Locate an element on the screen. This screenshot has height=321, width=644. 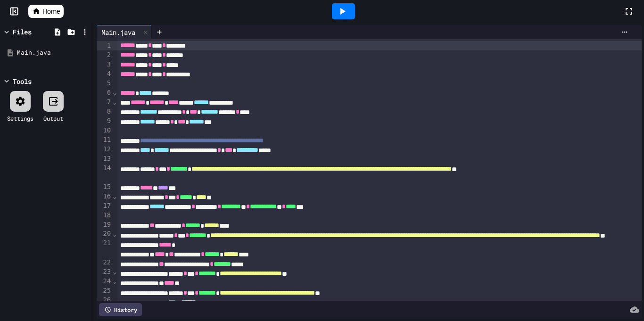
div: 13 is located at coordinates (104, 159).